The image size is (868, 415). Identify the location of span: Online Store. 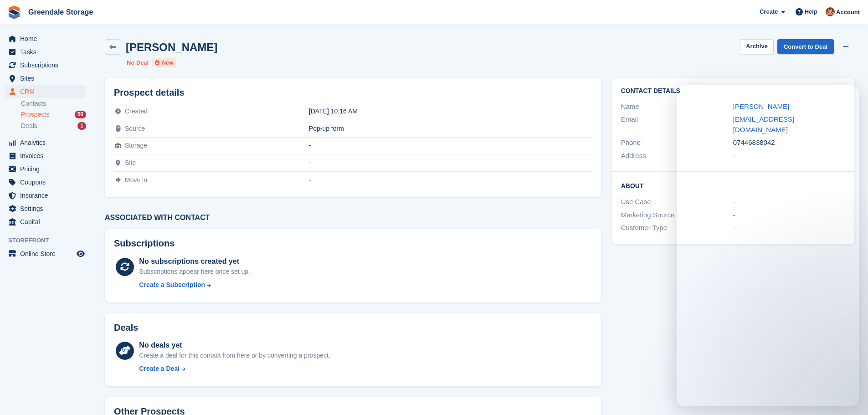
(47, 253).